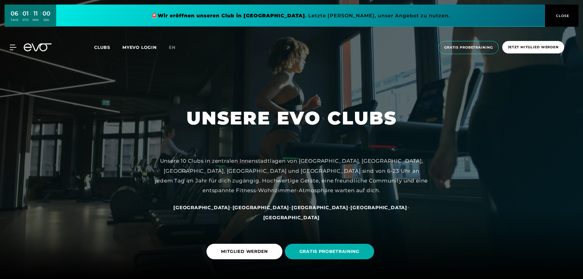 Image resolution: width=583 pixels, height=279 pixels. Describe the element at coordinates (291, 118) in the screenshot. I see `h1: UNSERE EVO CLUBS` at that location.